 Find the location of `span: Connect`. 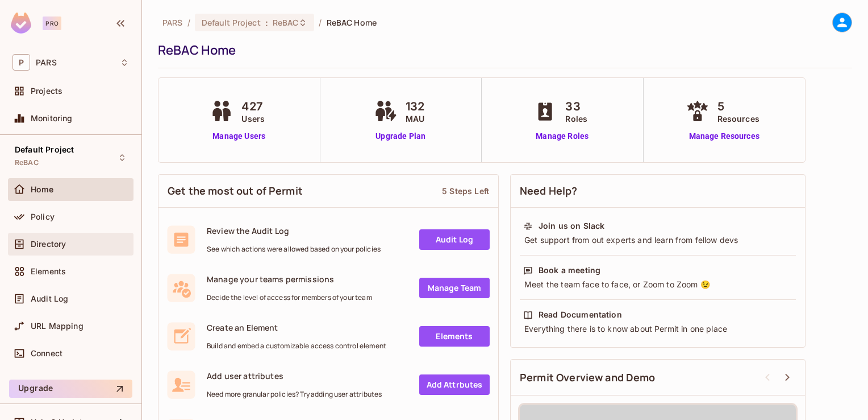

span: Connect is located at coordinates (47, 353).